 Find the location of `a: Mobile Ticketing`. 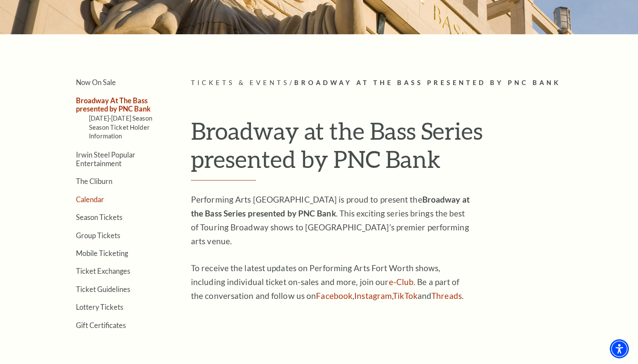

a: Mobile Ticketing is located at coordinates (102, 253).